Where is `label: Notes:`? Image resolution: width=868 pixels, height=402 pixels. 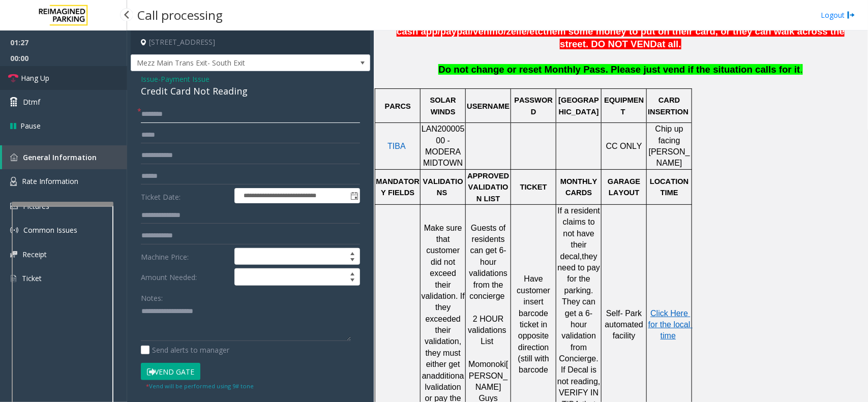 label: Notes: is located at coordinates (152, 296).